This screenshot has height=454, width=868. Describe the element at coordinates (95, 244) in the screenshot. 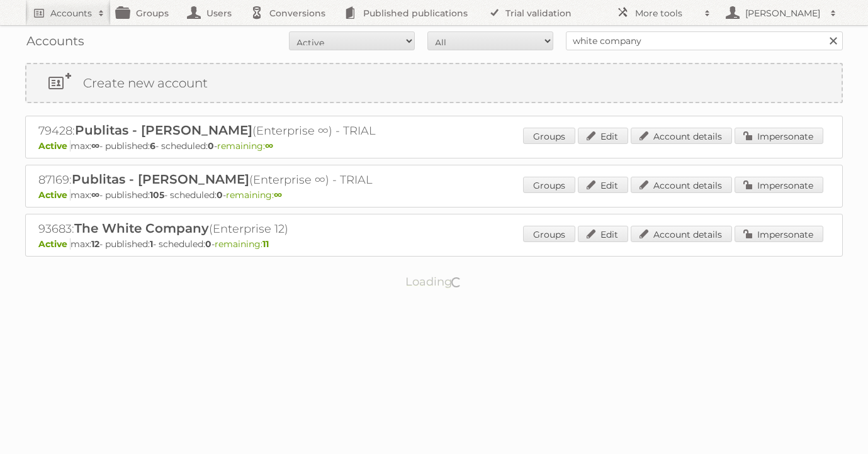

I see `strong: 12` at that location.